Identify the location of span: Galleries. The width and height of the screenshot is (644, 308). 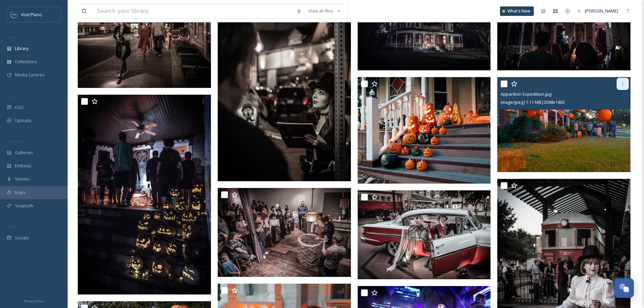
(24, 153).